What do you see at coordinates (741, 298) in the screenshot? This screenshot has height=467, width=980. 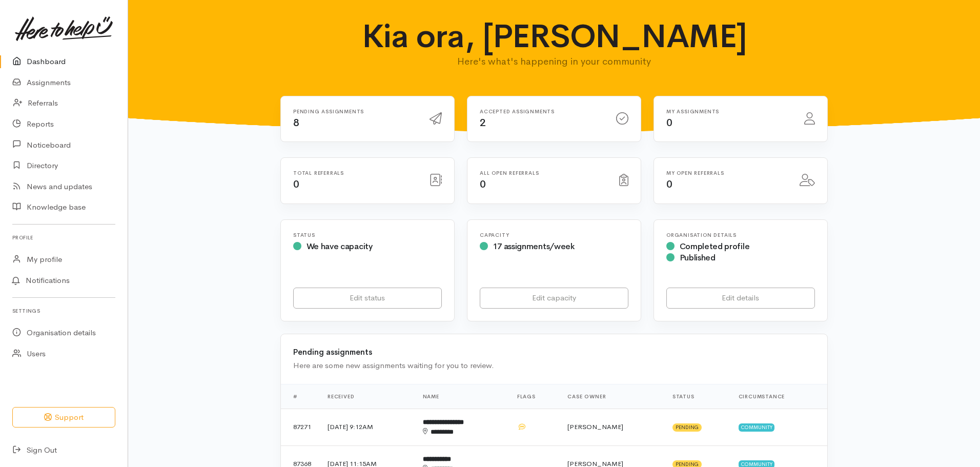 I see `a: Edit details` at bounding box center [741, 298].